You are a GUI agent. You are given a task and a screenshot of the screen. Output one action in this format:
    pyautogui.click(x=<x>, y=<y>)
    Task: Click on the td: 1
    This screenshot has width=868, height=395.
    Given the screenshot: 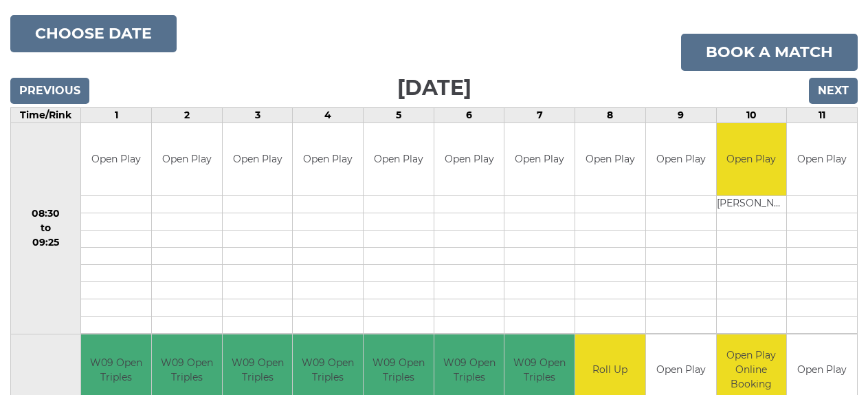 What is the action you would take?
    pyautogui.click(x=116, y=115)
    